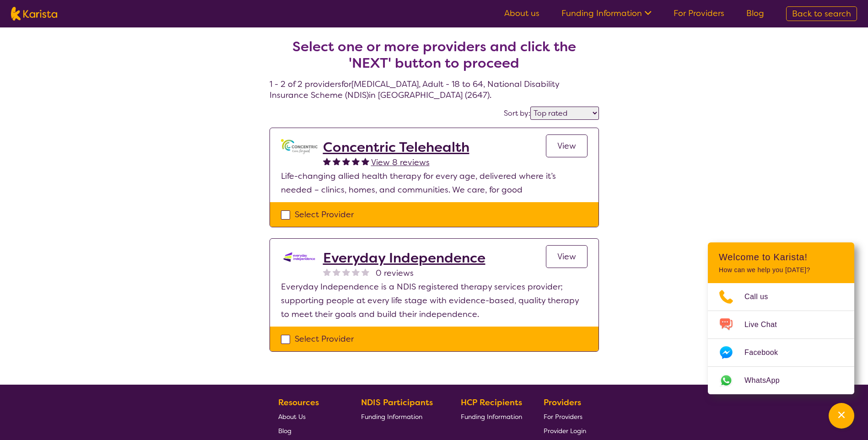  What do you see at coordinates (517, 113) in the screenshot?
I see `label: Sort by:` at bounding box center [517, 113].